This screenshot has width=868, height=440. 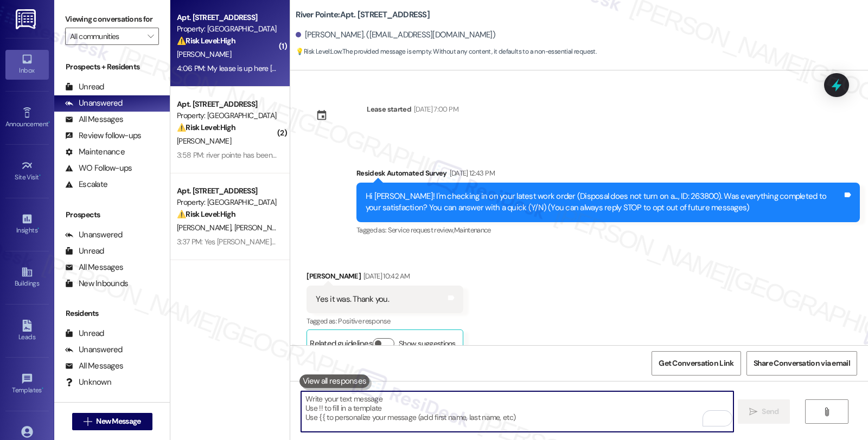 What do you see at coordinates (364, 321) in the screenshot?
I see `span: Positive response` at bounding box center [364, 321].